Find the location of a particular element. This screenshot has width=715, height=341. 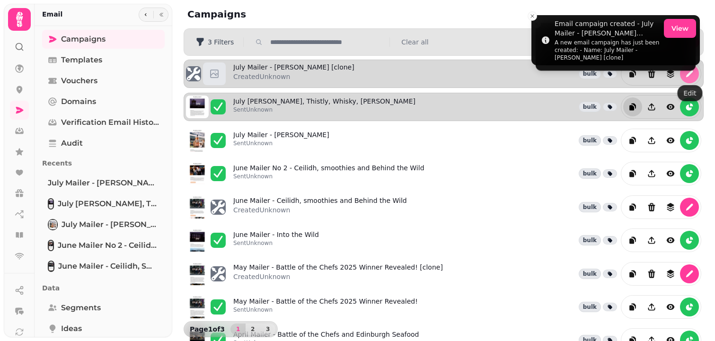

a: Templates is located at coordinates (103, 60).